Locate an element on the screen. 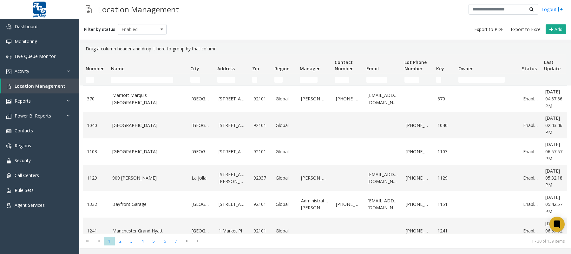  span: Dashboard is located at coordinates (26, 26).